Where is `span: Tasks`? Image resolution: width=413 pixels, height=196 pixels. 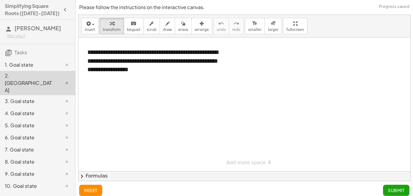 span: Tasks is located at coordinates (21, 52).